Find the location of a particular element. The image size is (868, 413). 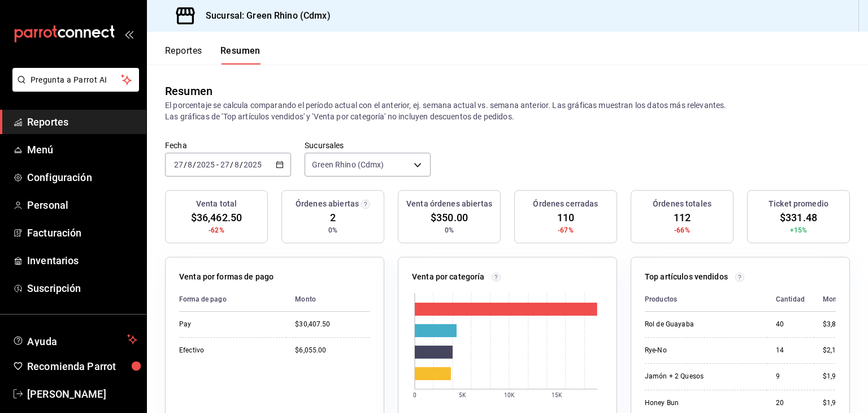

div: 14 is located at coordinates (790, 350).